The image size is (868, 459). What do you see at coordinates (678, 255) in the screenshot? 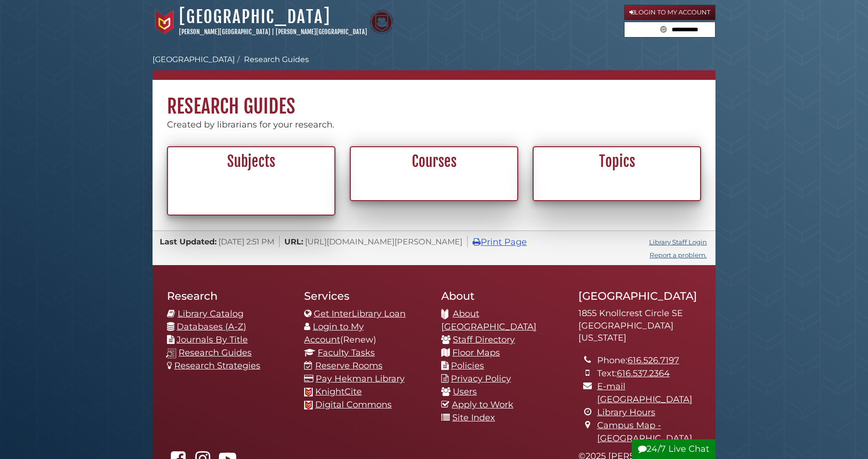
I see `a: Report a problem.` at bounding box center [678, 255].